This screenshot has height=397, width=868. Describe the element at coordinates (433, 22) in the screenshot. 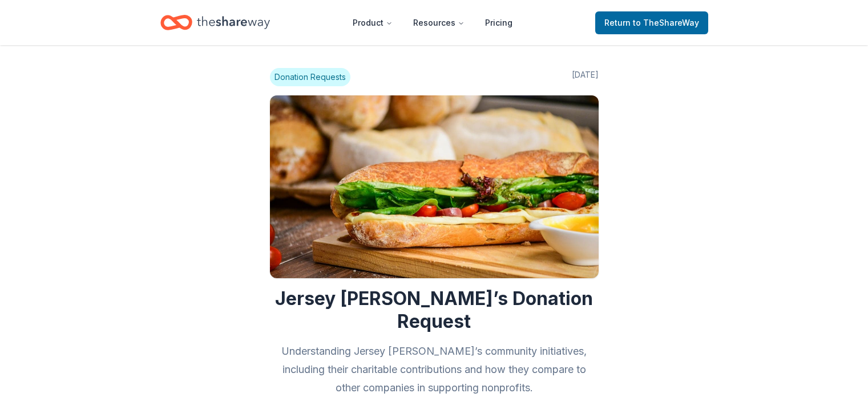

I see `nav: Main` at that location.